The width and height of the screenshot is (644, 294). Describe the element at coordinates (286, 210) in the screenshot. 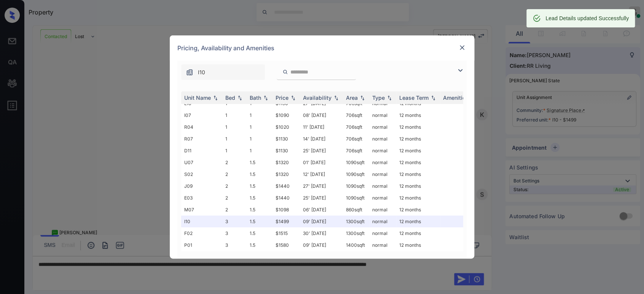

I see `td: $1098` at that location.